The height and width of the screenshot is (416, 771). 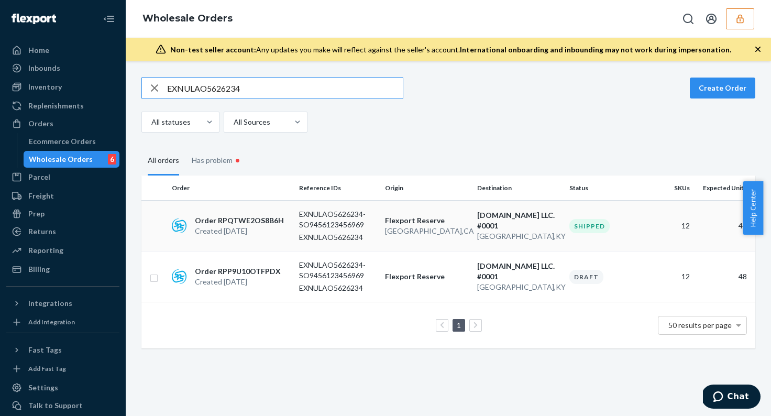 I want to click on div: Draft, so click(x=586, y=277).